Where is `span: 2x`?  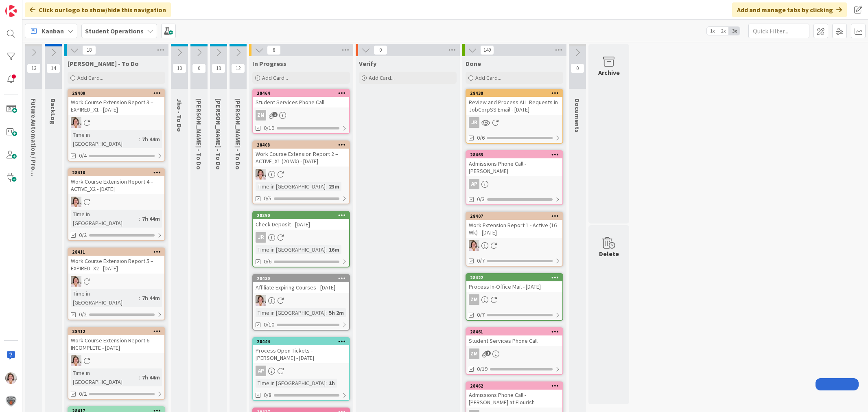
span: 2x is located at coordinates (723, 31).